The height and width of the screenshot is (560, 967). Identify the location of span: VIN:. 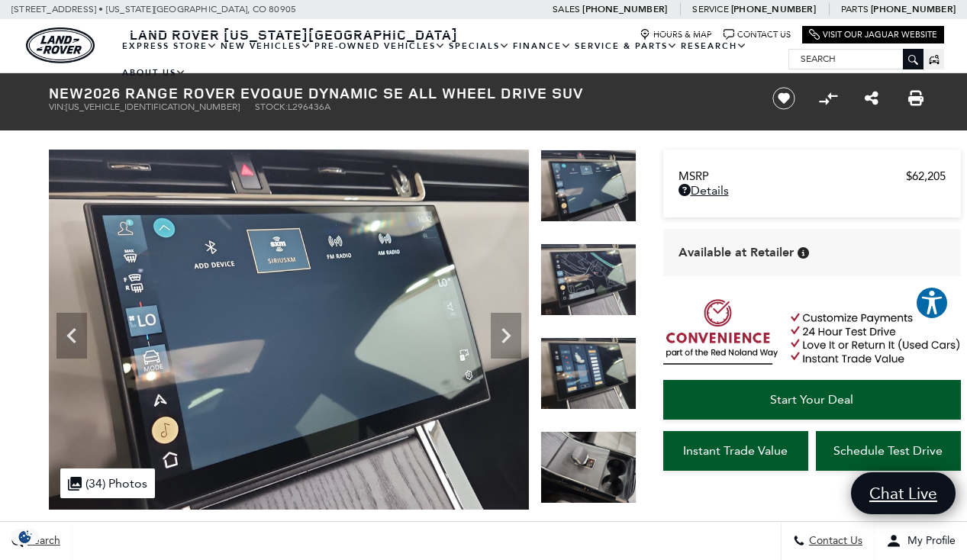
(57, 107).